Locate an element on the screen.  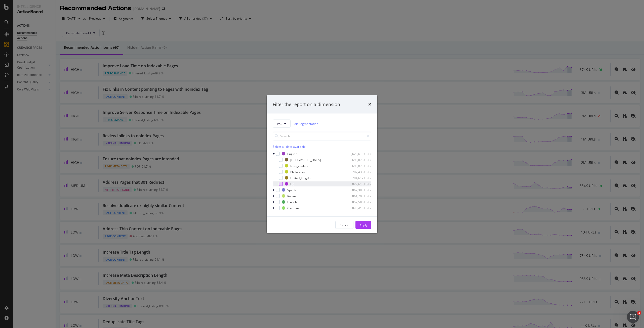
span: PoS is located at coordinates (279, 123).